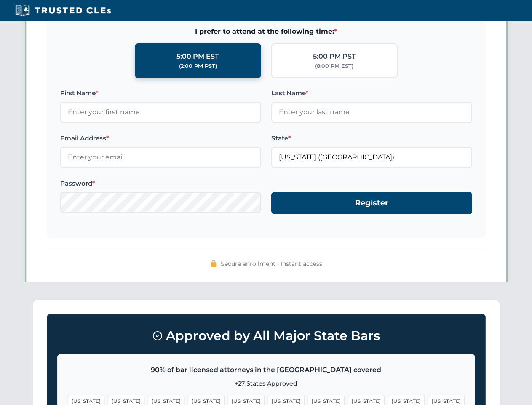 The width and height of the screenshot is (532, 405). Describe the element at coordinates (266, 32) in the screenshot. I see `span: I prefer to attend at the following time:` at that location.